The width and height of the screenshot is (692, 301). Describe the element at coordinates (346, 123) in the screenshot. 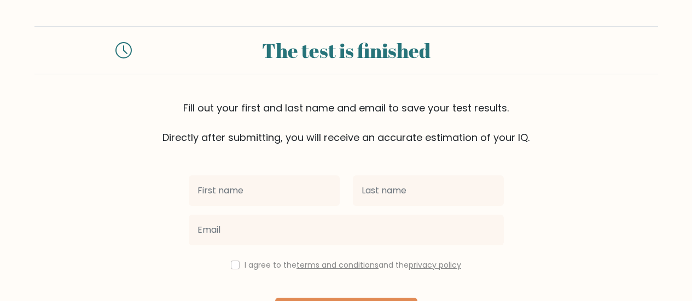

I see `div: Fill out your first and last name and email to save your test results. Directly after submitting,...` at that location.